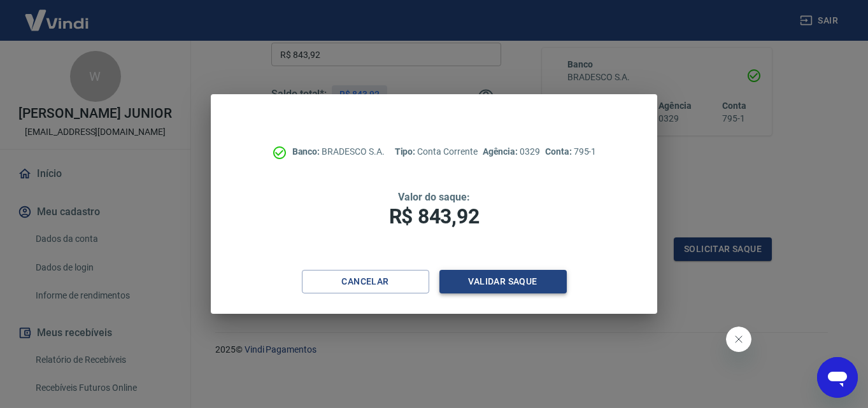  Describe the element at coordinates (307, 152) in the screenshot. I see `span: Banco:` at that location.